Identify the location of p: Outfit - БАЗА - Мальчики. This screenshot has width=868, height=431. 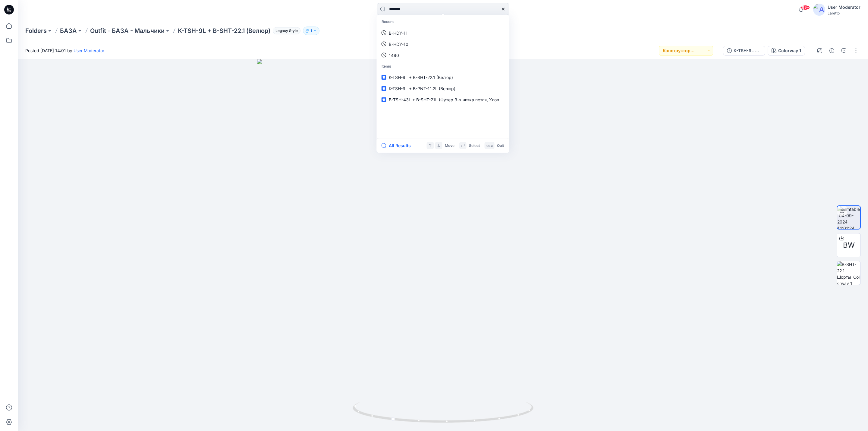
(127, 31).